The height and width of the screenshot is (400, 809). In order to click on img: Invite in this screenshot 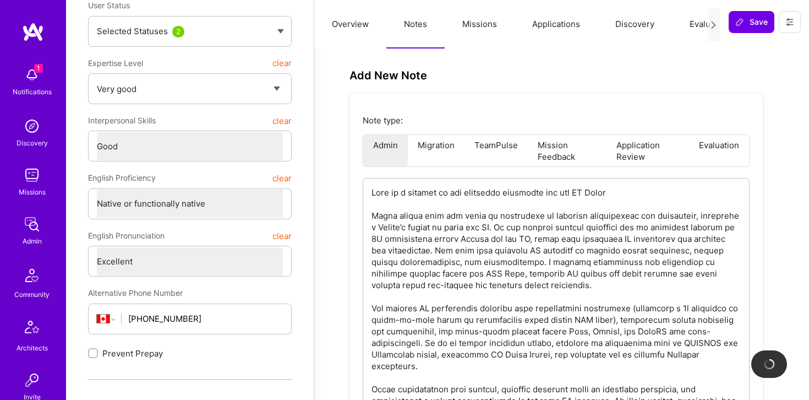, I will do `click(32, 380)`.